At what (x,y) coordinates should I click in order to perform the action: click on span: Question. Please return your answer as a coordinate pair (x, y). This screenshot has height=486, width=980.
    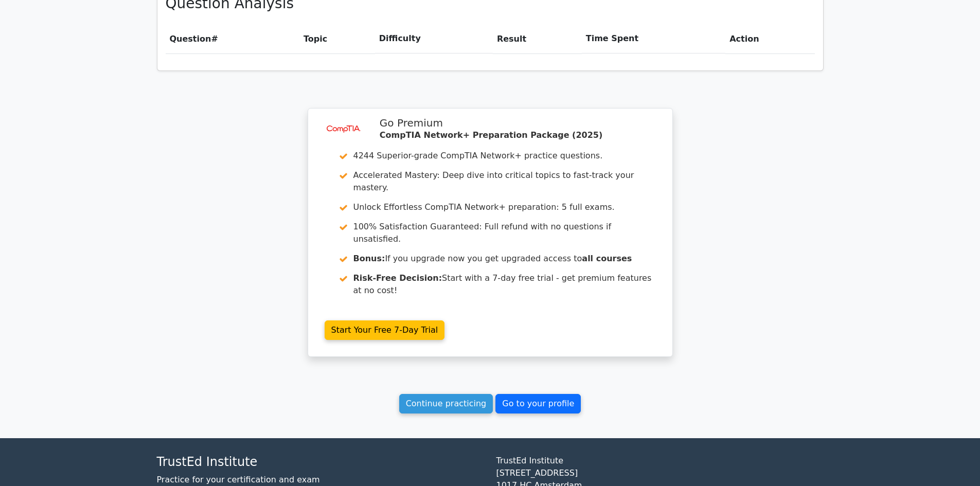
    Looking at the image, I should click on (191, 39).